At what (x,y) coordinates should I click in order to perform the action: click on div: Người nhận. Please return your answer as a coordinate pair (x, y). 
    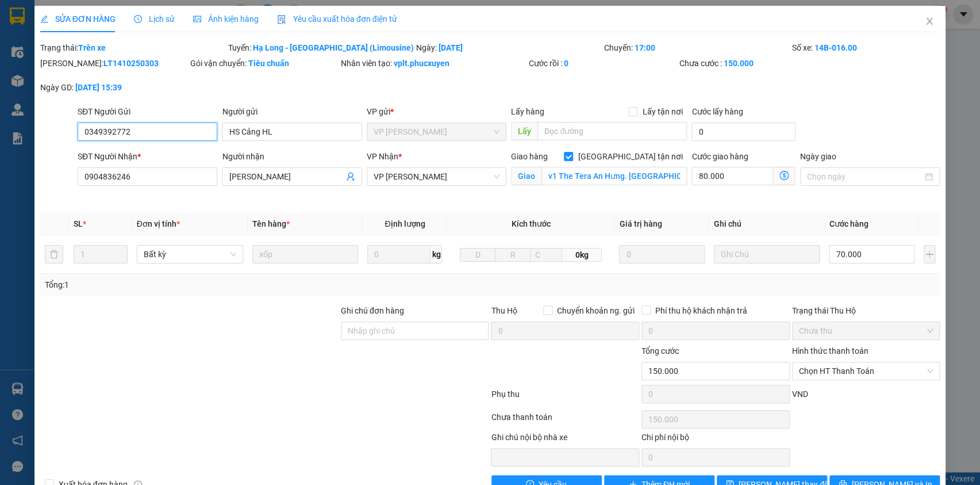
    Looking at the image, I should click on (291, 156).